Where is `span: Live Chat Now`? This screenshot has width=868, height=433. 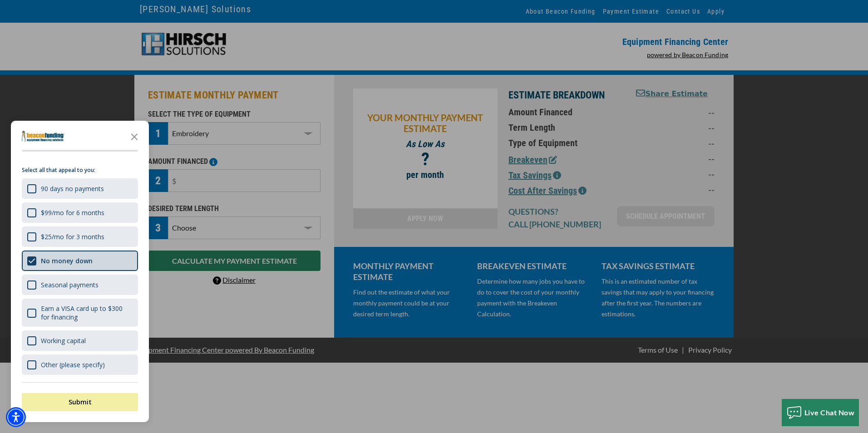 span: Live Chat Now is located at coordinates (829, 412).